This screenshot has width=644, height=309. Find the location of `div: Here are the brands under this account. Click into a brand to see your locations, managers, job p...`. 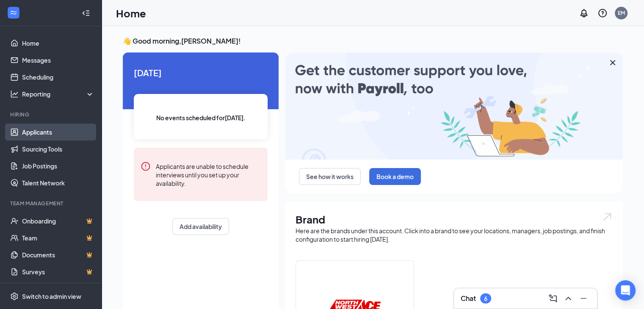

div: Here are the brands under this account. Click into a brand to see your locations, managers, job p... is located at coordinates (454, 235).